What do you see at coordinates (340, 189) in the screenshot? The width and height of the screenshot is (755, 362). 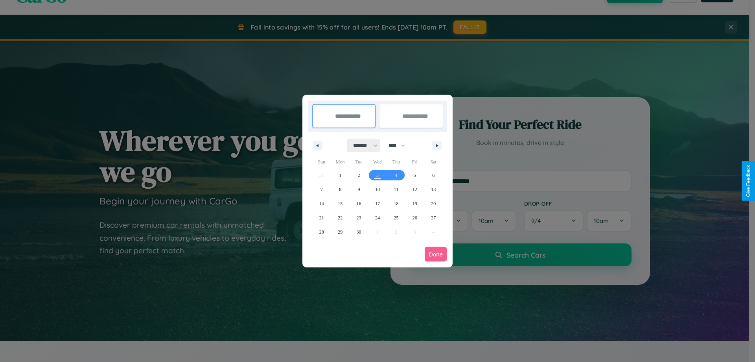 I see `span: 8` at bounding box center [340, 189].